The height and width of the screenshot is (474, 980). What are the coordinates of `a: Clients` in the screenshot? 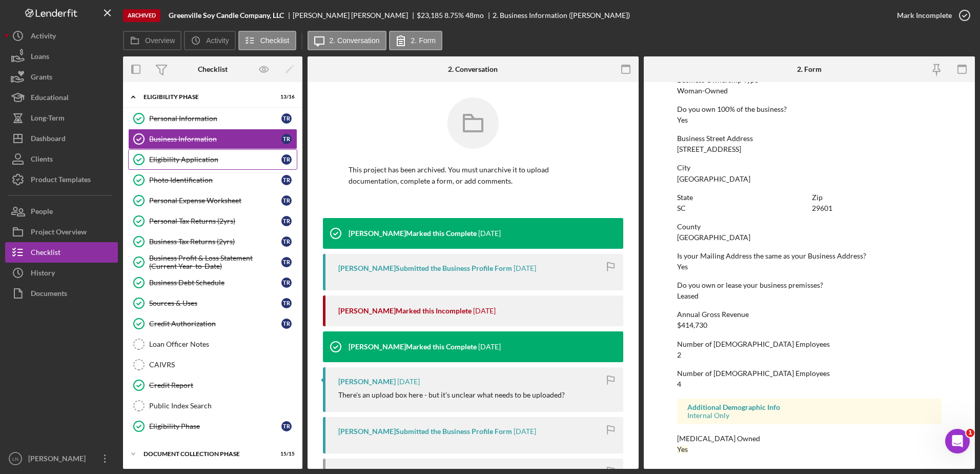 It's located at (61, 159).